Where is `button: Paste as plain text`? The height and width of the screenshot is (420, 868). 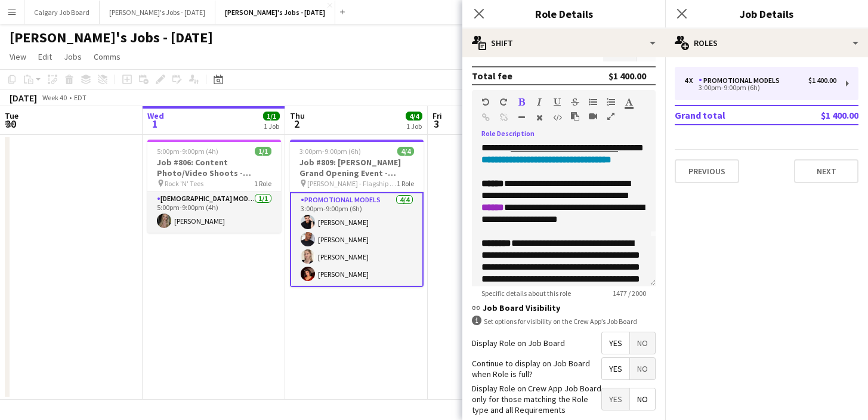 button: Paste as plain text is located at coordinates (575, 116).